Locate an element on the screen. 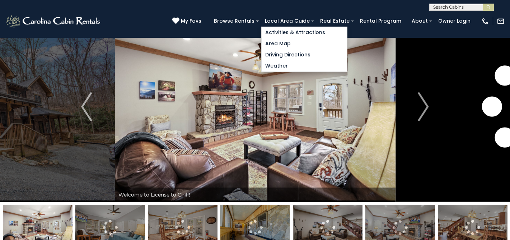 This screenshot has width=510, height=240. div: Welcome to License to Chill! is located at coordinates (255, 195).